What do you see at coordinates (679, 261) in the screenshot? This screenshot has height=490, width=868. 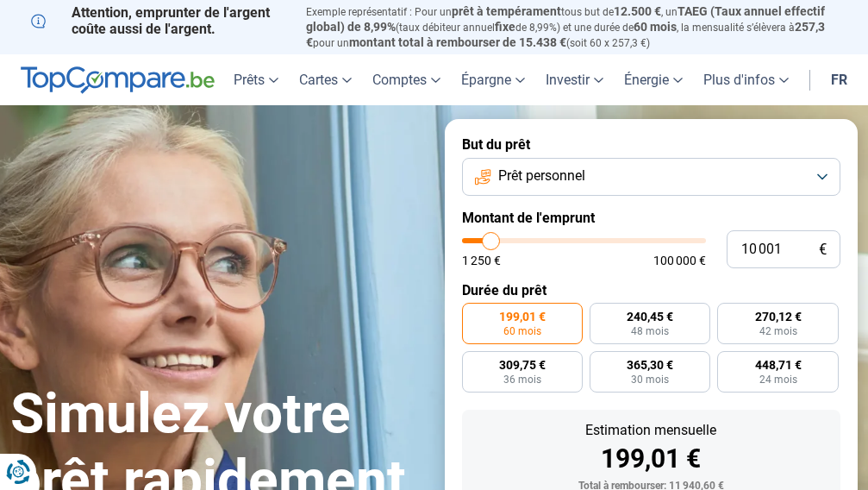 I see `span: 100 000 €` at bounding box center [679, 261].